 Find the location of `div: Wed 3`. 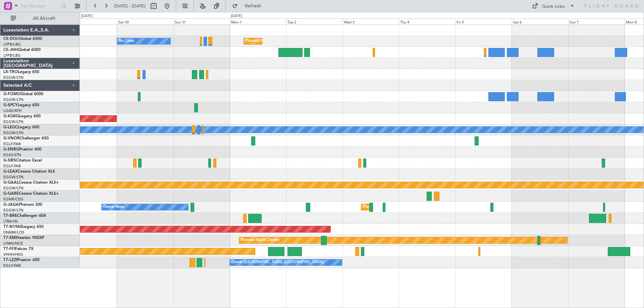

div: Wed 3 is located at coordinates (371, 21).